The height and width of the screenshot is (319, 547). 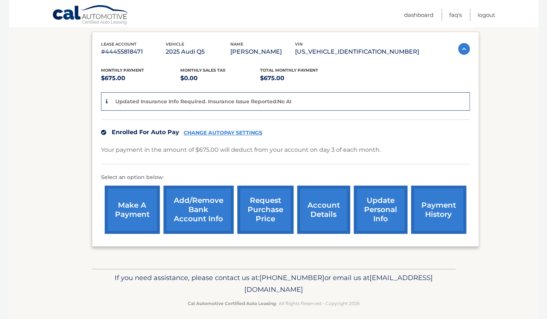 I want to click on p: If you need assistance, please contact us at: or email us at, so click(x=274, y=284).